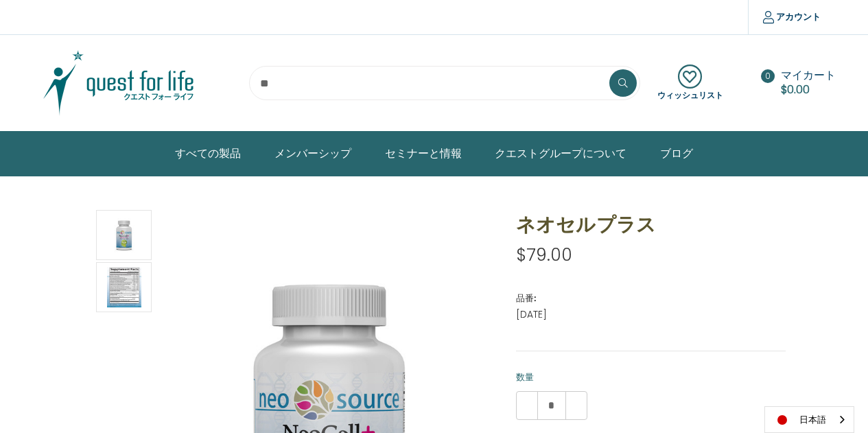  I want to click on span: $0.00, so click(795, 90).